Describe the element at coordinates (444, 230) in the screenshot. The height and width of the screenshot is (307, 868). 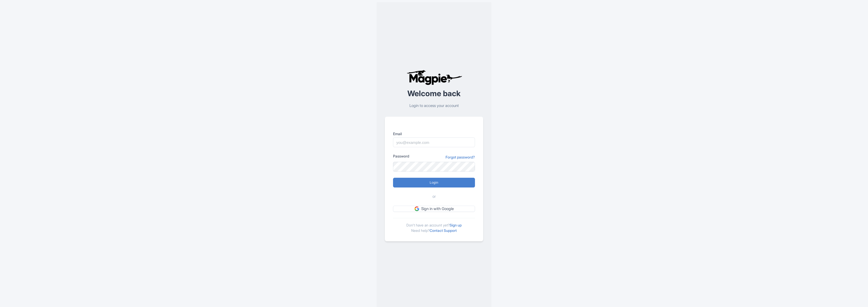
I see `a: Contact Support` at that location.